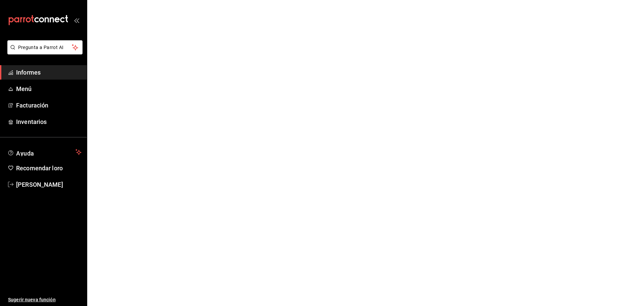  What do you see at coordinates (32, 300) in the screenshot?
I see `font: Sugerir nueva función` at bounding box center [32, 300].